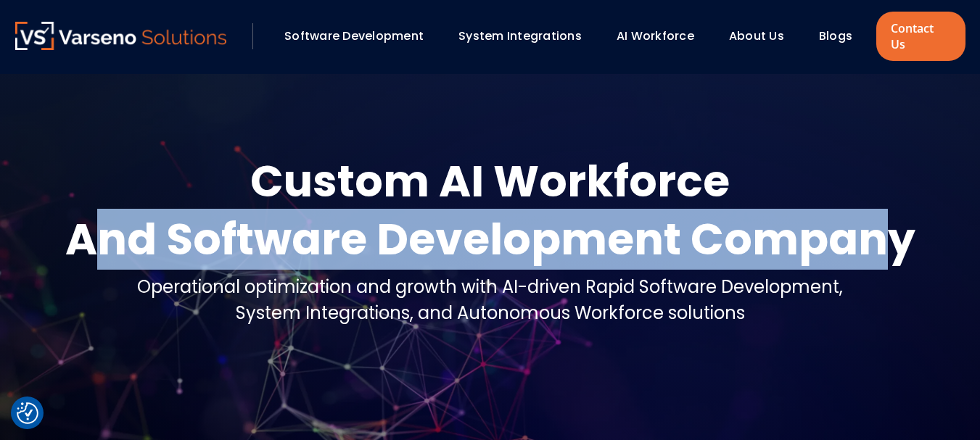 The width and height of the screenshot is (980, 440). What do you see at coordinates (121, 36) in the screenshot?
I see `img: Varseno Solutions – Product Engineering & IT Services` at bounding box center [121, 36].